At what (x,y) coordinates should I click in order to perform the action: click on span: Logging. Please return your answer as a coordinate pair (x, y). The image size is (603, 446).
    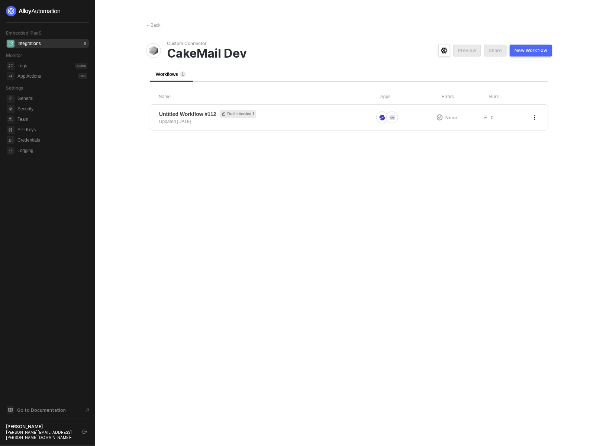
    Looking at the image, I should click on (52, 150).